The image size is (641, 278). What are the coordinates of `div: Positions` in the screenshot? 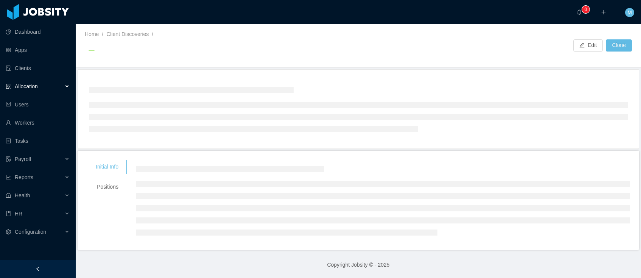 It's located at (107, 186).